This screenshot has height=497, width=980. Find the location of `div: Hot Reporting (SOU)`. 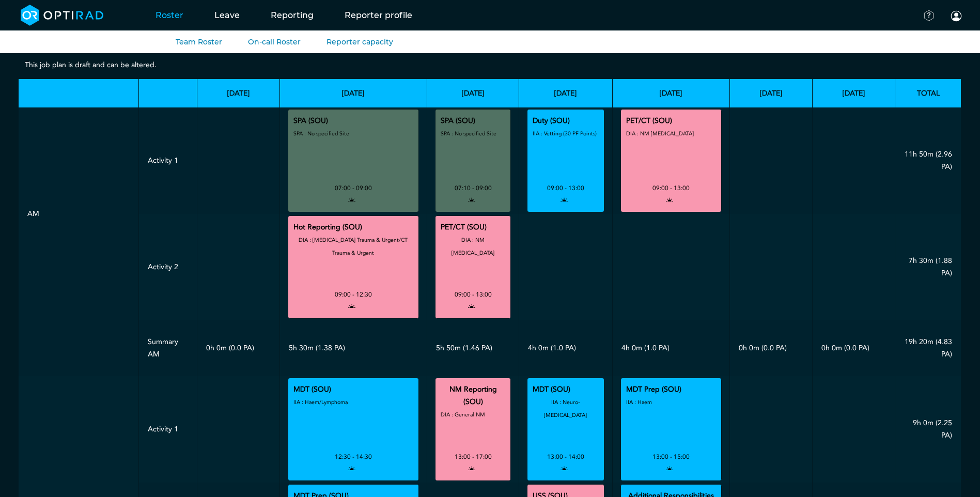

div: Hot Reporting (SOU) is located at coordinates (327, 228).